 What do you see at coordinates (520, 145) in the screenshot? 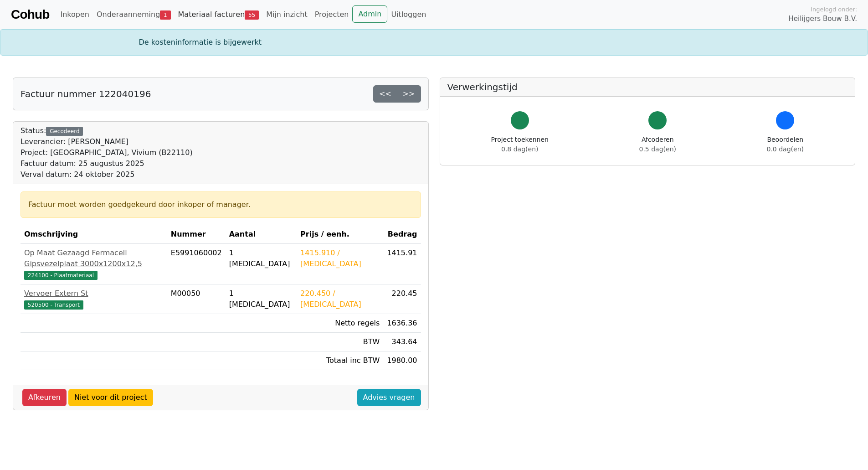
I see `div: Project toekennen` at bounding box center [520, 145].